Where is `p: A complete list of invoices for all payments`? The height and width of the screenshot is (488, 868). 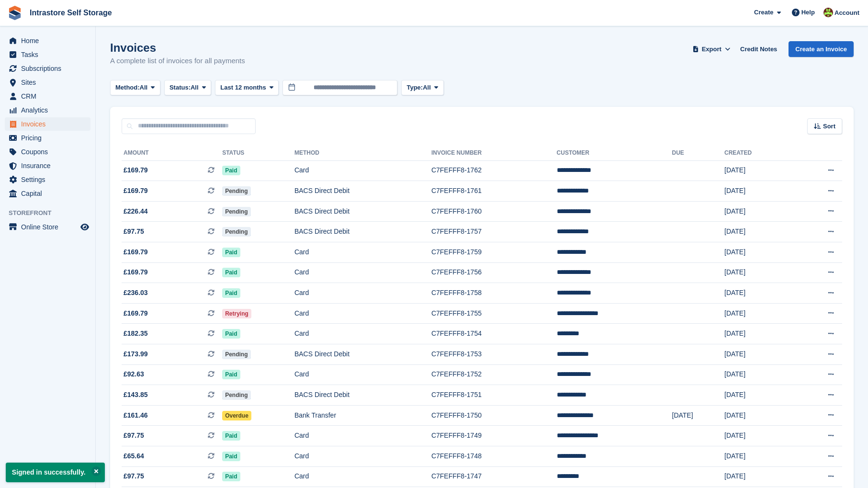
p: A complete list of invoices for all payments is located at coordinates (178, 61).